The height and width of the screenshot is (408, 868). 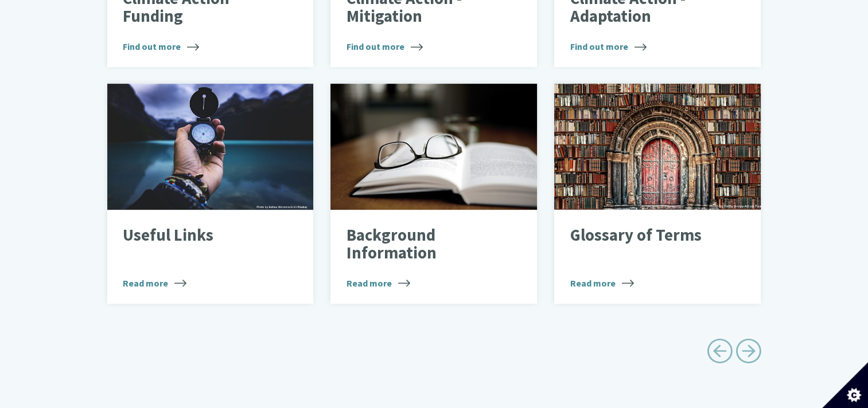 I want to click on a: Background Information Read more, so click(x=434, y=194).